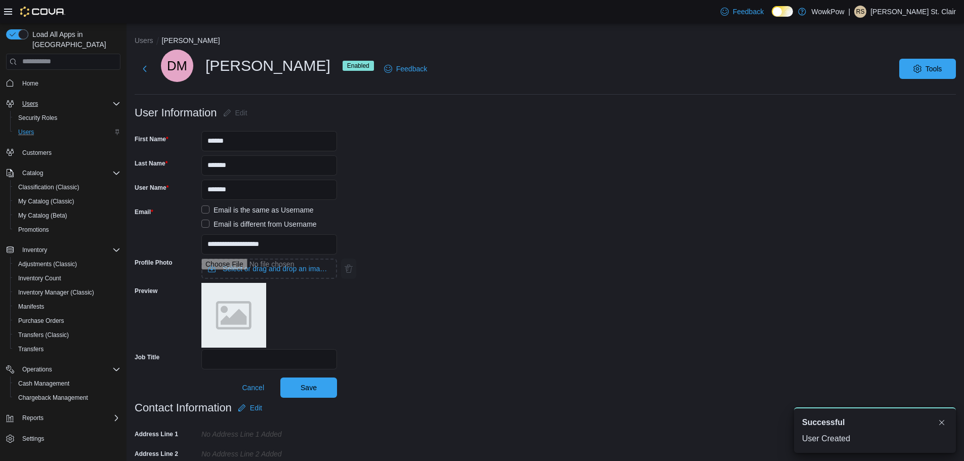  I want to click on button: Settings, so click(63, 438).